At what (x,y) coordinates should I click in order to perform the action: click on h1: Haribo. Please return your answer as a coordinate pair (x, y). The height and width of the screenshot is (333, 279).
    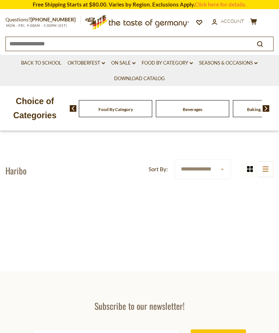
    Looking at the image, I should click on (16, 171).